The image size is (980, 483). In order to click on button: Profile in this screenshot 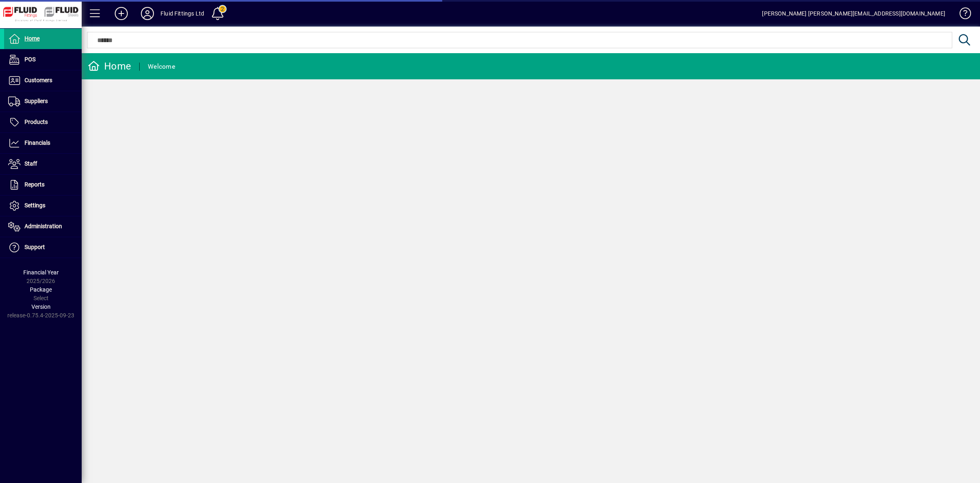, I will do `click(148, 13)`.